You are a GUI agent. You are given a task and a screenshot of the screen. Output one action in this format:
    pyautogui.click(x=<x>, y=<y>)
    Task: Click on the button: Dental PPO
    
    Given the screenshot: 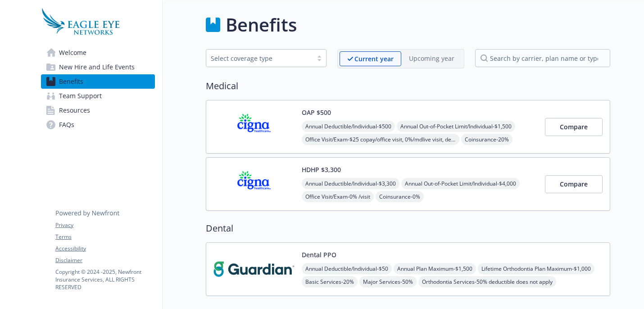 What is the action you would take?
    pyautogui.click(x=319, y=255)
    